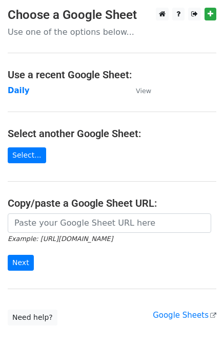  What do you see at coordinates (112, 134) in the screenshot?
I see `h4: Select another Google Sheet:` at bounding box center [112, 134].